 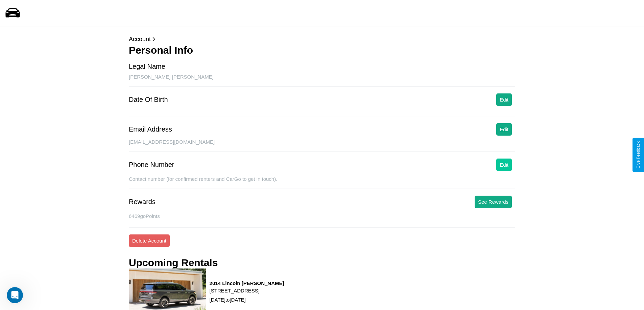 What do you see at coordinates (493, 202) in the screenshot?
I see `button: See Rewards` at bounding box center [493, 202].